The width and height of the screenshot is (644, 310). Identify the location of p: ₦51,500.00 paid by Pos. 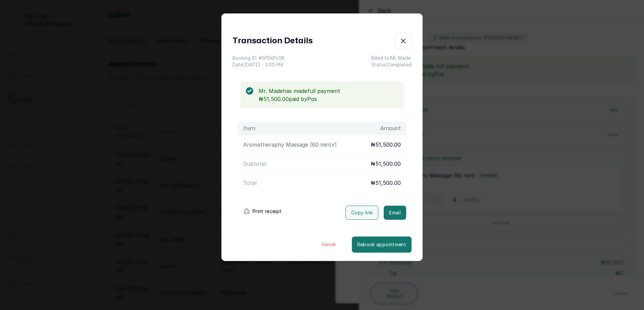
(328, 99).